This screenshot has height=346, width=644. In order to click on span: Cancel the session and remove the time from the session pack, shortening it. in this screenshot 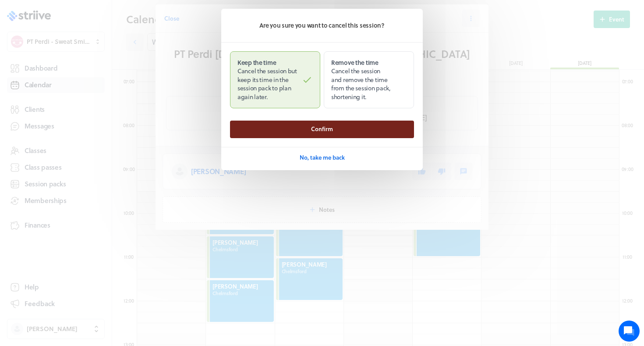, I will do `click(361, 84)`.